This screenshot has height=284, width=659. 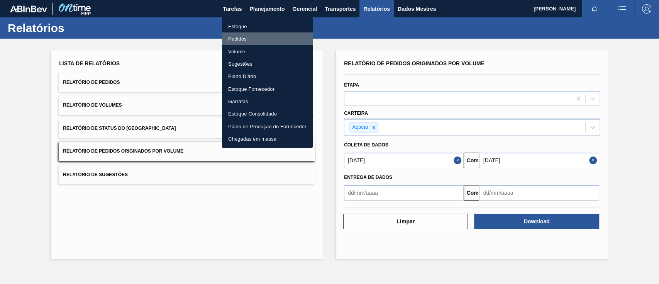 I want to click on font: Plano Diário, so click(x=242, y=76).